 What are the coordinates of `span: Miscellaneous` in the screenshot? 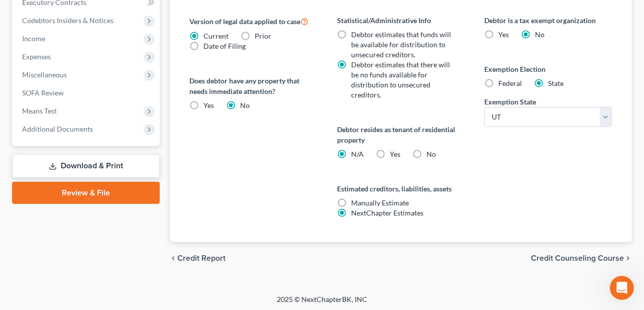 It's located at (44, 74).